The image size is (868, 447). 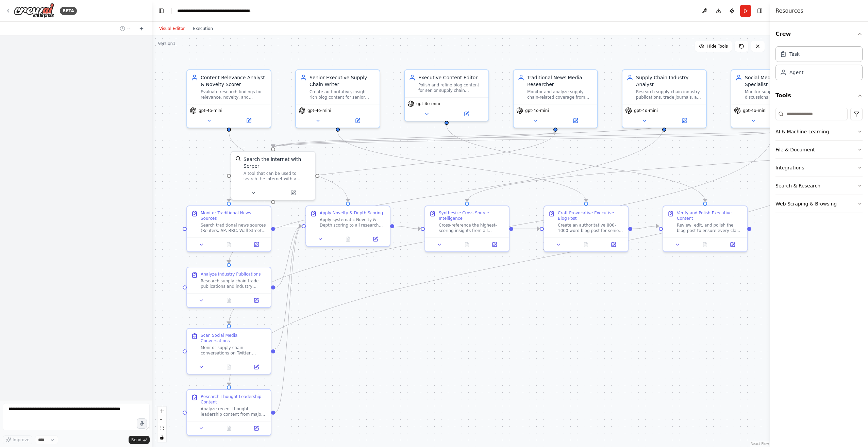 What do you see at coordinates (289, 257) in the screenshot?
I see `g: Edge from 128080f6-9e8d-41f5-affa-dafa6a8493bb to b1e85a17-7d3c-439d-bc15-6a0432b78d66` at bounding box center [289, 257].